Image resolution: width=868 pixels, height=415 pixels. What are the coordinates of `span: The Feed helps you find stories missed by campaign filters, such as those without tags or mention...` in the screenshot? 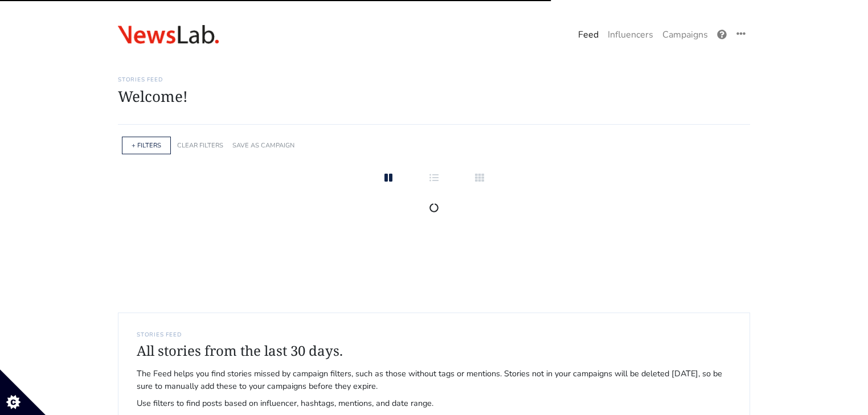 It's located at (434, 379).